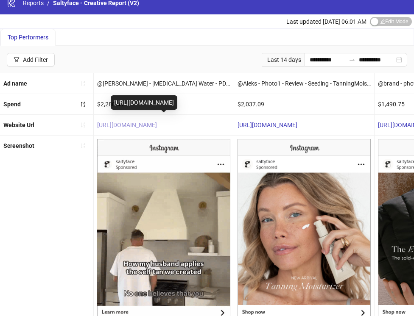 Image resolution: width=414 pixels, height=316 pixels. I want to click on span: filter, so click(17, 60).